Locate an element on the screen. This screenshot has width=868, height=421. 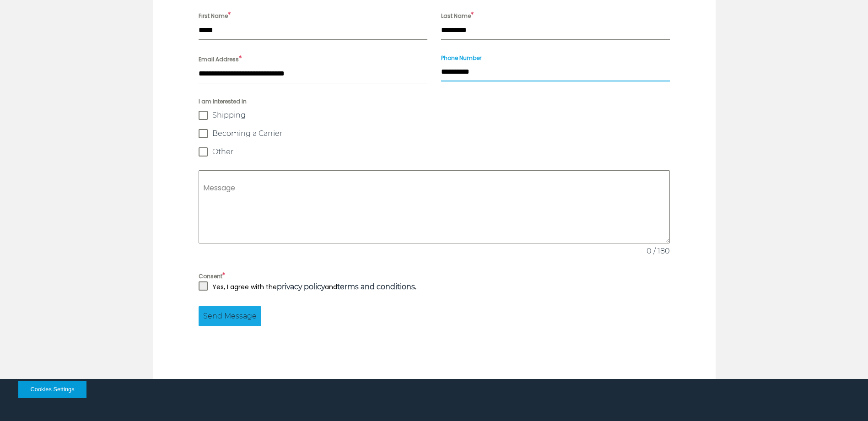
span: Send Message is located at coordinates (230, 316).